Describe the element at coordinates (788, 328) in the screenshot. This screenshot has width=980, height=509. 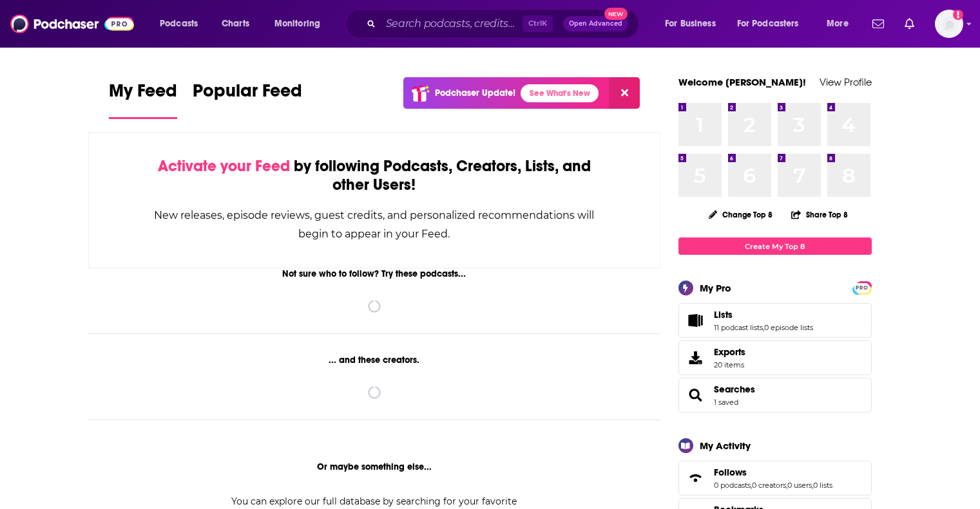
I see `a: 0 episode lists` at that location.